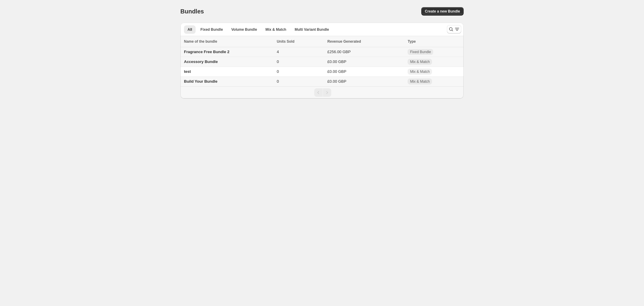 The image size is (644, 306). Describe the element at coordinates (285, 42) in the screenshot. I see `span: Units Sold` at that location.